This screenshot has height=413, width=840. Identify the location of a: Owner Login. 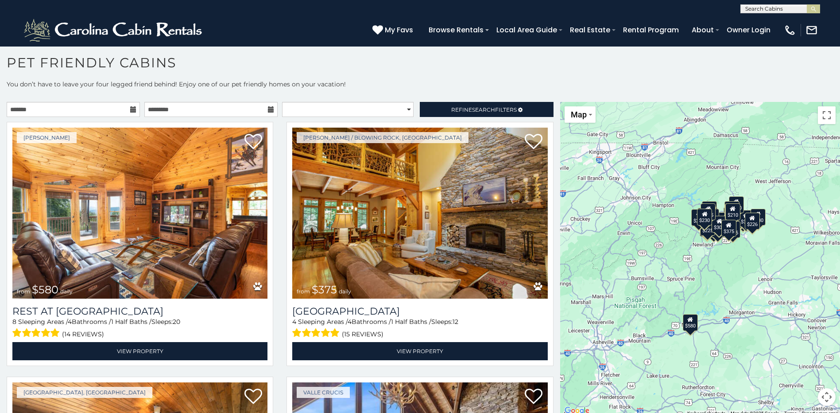
(748, 30).